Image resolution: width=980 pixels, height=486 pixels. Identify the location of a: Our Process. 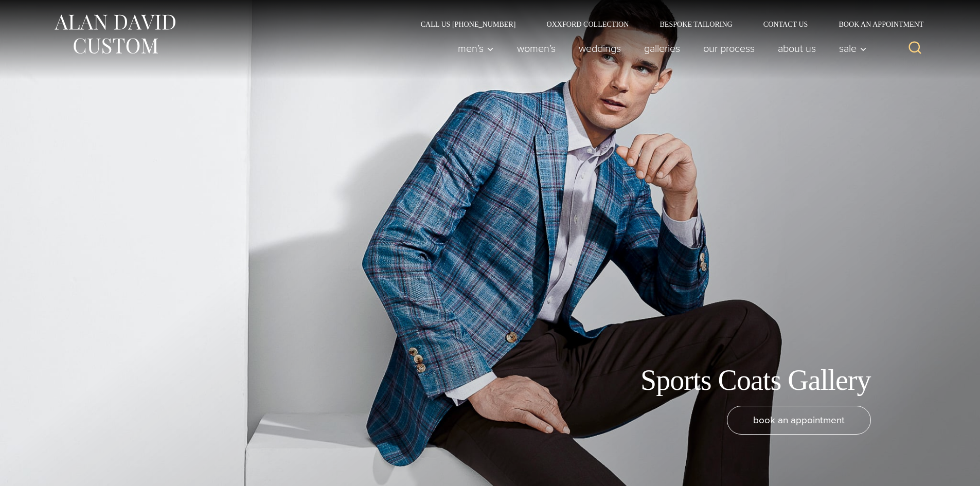
(729, 48).